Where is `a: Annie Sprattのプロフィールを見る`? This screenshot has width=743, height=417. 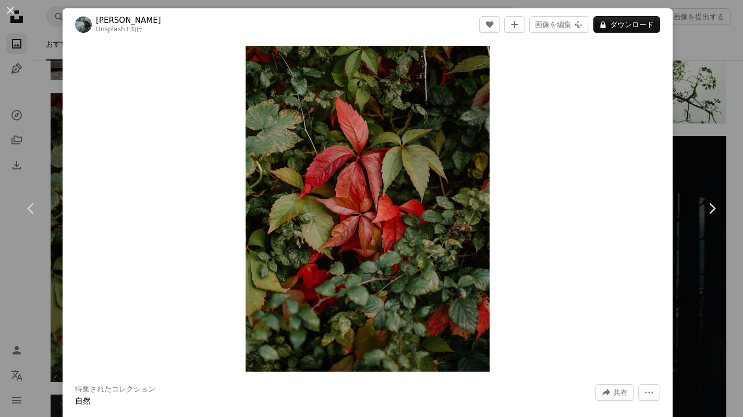
a: Annie Sprattのプロフィールを見る is located at coordinates (83, 25).